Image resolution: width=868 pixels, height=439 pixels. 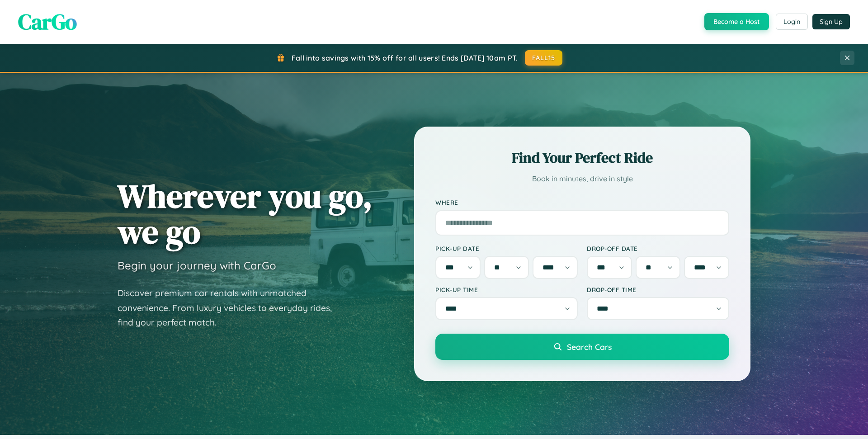 I want to click on span: Search Cars, so click(x=589, y=347).